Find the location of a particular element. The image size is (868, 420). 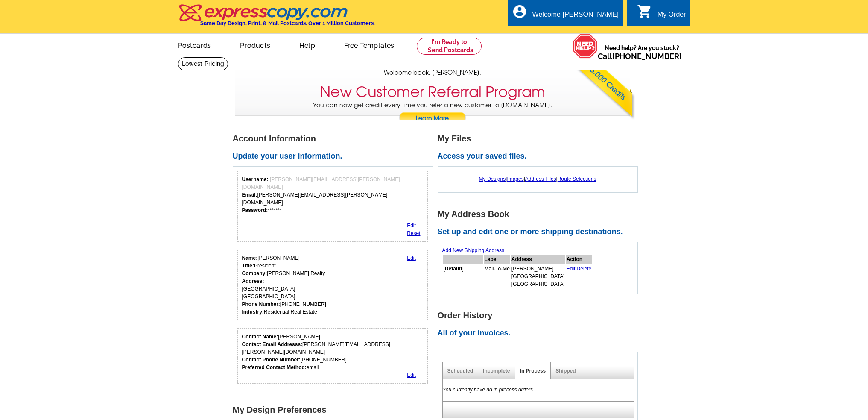

h3: New Customer Referral Program is located at coordinates (433, 92).